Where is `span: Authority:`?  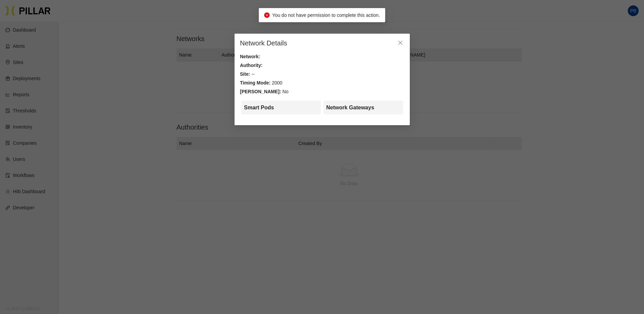
span: Authority: is located at coordinates (251, 65).